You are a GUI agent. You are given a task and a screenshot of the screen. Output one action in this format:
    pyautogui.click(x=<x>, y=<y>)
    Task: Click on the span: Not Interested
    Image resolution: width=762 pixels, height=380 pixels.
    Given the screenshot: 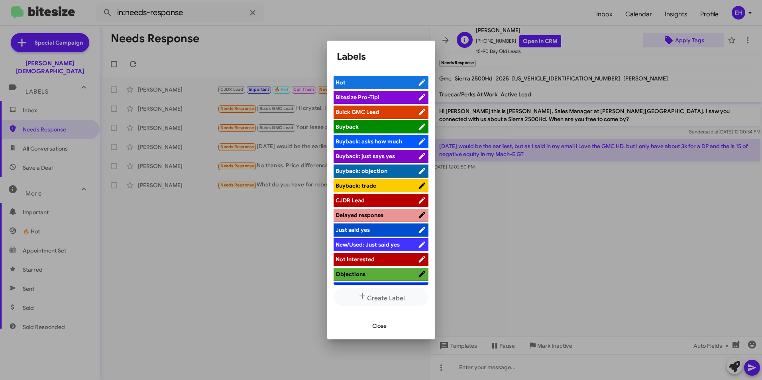 What is the action you would take?
    pyautogui.click(x=355, y=259)
    